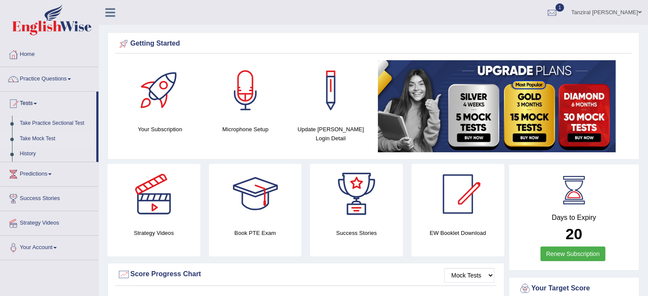  What do you see at coordinates (49, 197) in the screenshot?
I see `a: Success Stories` at bounding box center [49, 197].